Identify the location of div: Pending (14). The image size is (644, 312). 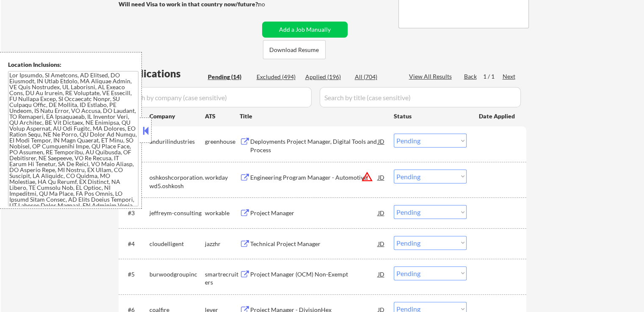
(229, 77).